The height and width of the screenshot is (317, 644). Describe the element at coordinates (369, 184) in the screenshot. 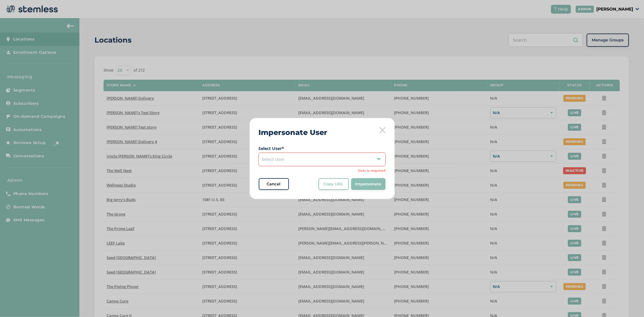

I see `span: Impersonate` at that location.